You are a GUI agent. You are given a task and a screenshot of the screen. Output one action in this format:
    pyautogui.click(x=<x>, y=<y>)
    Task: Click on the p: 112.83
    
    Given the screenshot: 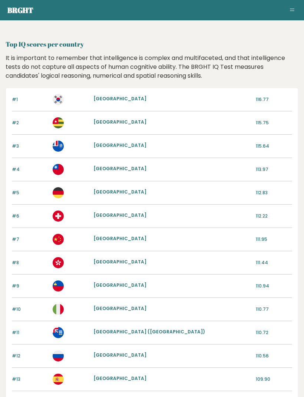 What is the action you would take?
    pyautogui.click(x=274, y=193)
    